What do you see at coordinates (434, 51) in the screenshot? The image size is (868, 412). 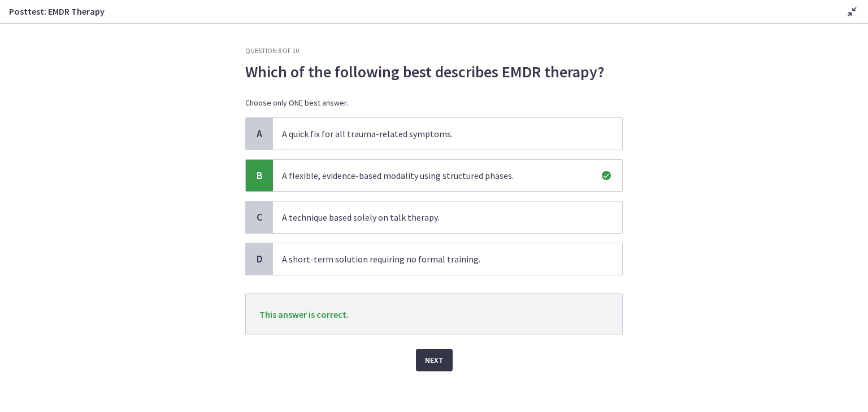 I see `h3: Question 8 of 10` at bounding box center [434, 51].